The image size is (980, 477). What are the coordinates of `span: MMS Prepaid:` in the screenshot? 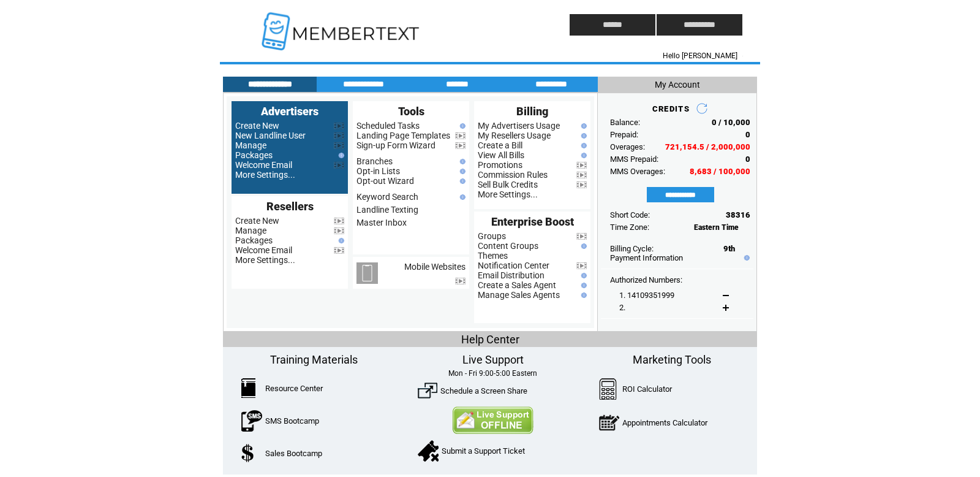 It's located at (634, 159).